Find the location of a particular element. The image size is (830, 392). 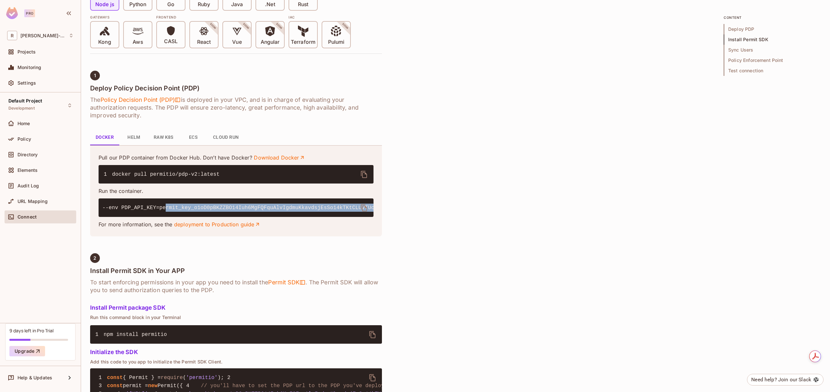

p: Run this command block in your Terminal is located at coordinates (236, 318).